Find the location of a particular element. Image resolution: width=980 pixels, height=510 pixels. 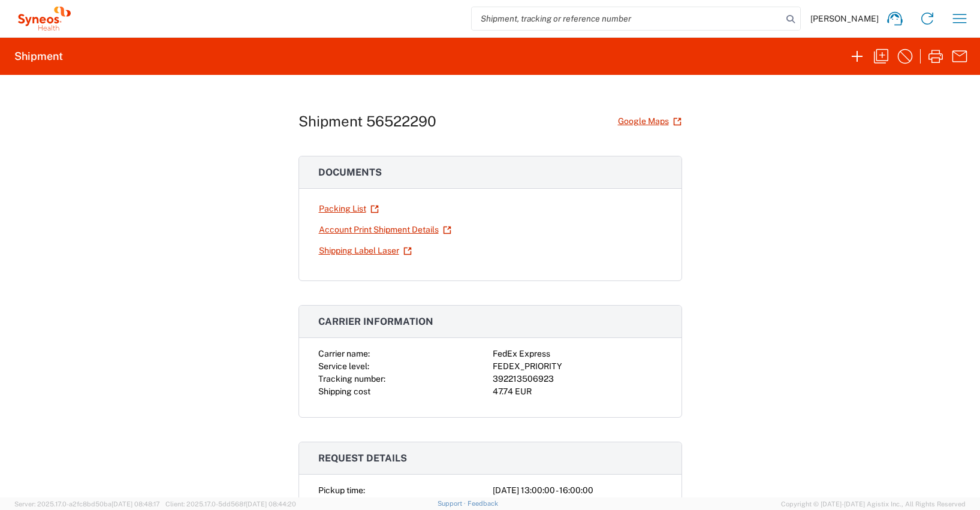

div: FedEx Express is located at coordinates (577, 353).